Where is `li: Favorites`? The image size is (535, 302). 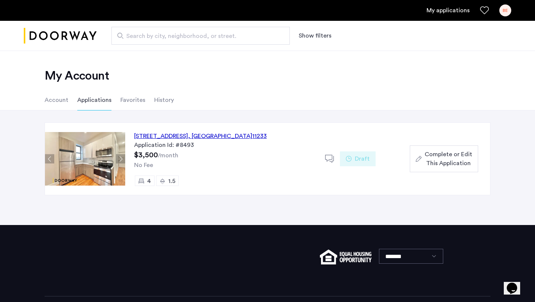 li: Favorites is located at coordinates (133, 100).